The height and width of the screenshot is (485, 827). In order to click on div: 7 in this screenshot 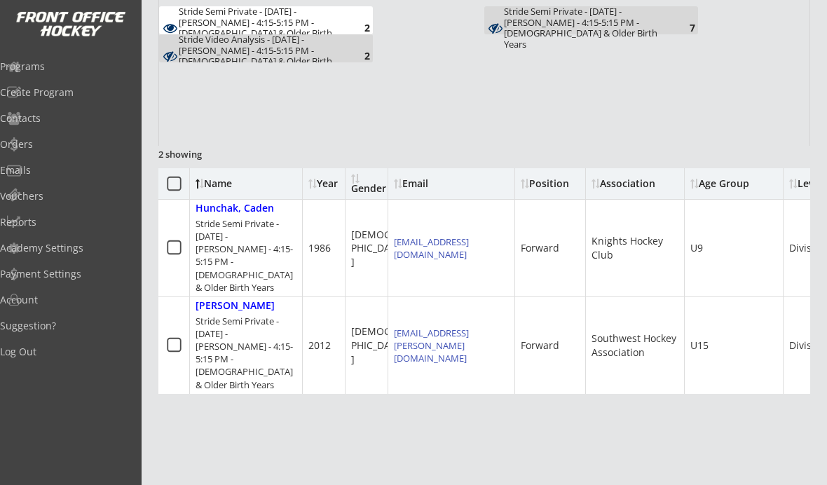, I will do `click(682, 27)`.